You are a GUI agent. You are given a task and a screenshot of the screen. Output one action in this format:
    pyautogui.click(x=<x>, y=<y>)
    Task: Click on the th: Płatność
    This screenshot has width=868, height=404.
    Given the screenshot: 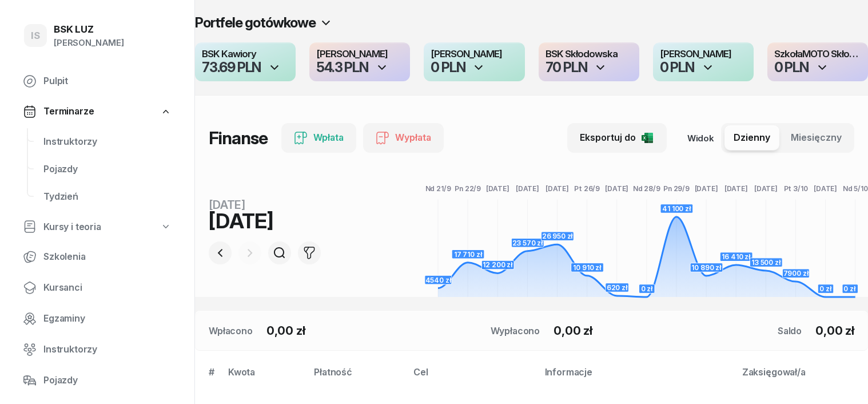 What is the action you would take?
    pyautogui.click(x=357, y=377)
    